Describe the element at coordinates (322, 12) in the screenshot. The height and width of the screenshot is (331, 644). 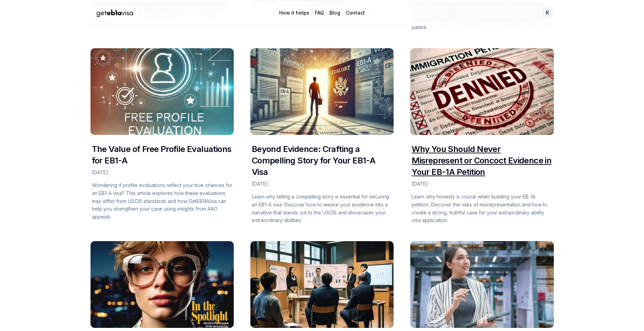
I see `nav: Main` at that location.